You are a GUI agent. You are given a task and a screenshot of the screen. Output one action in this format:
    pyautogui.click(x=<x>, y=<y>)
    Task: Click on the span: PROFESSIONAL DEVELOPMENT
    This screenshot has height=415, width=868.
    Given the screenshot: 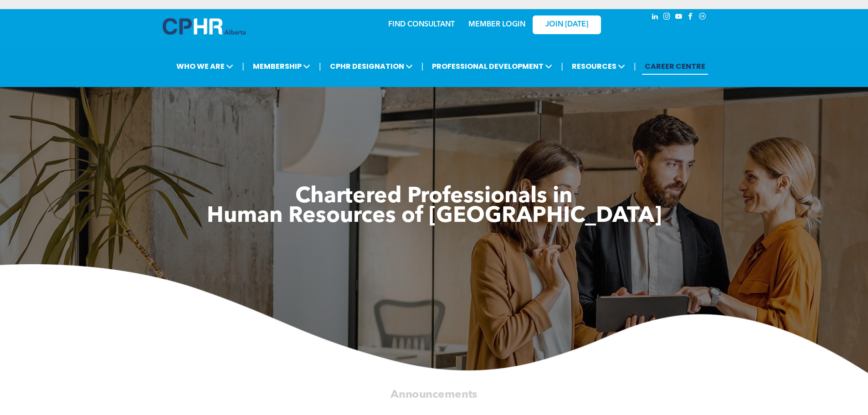 What is the action you would take?
    pyautogui.click(x=492, y=66)
    